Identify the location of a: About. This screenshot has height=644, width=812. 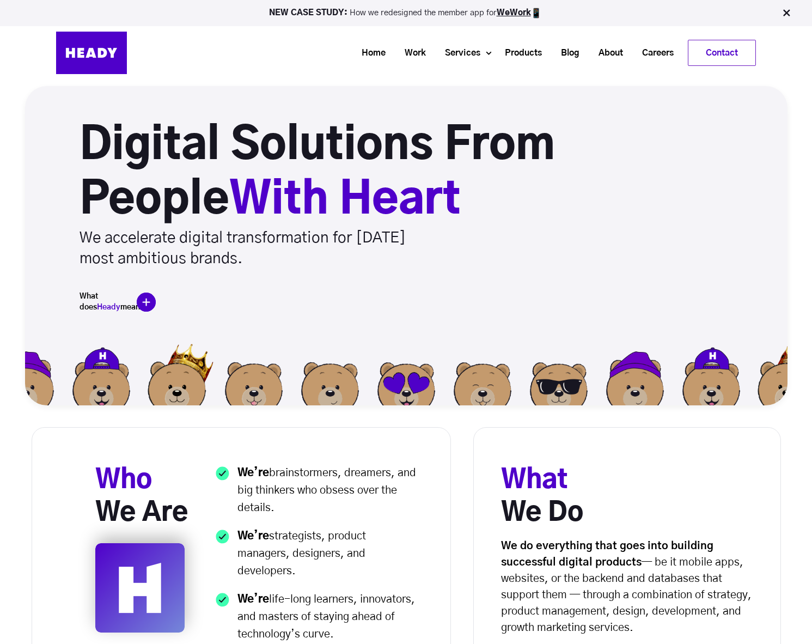
(607, 53).